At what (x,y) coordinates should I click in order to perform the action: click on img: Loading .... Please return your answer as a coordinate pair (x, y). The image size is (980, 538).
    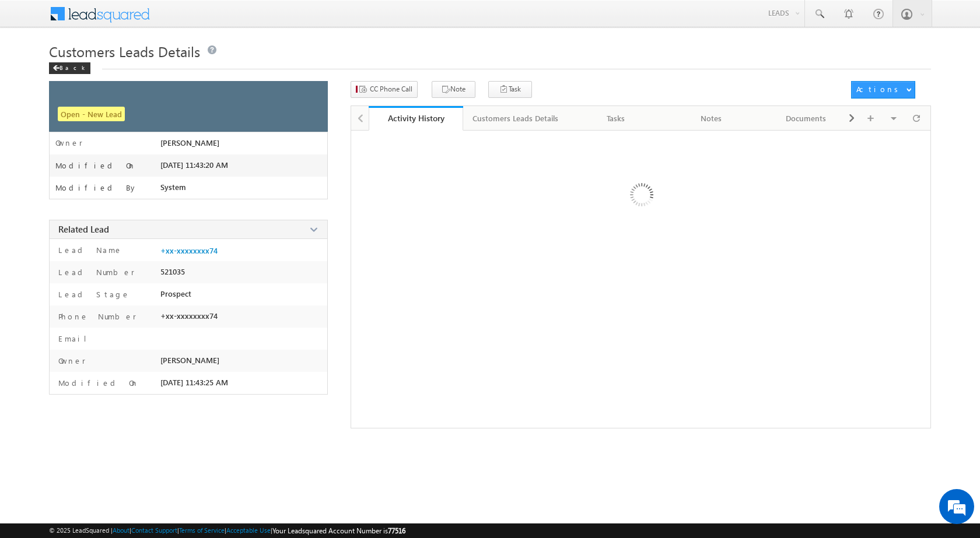
    Looking at the image, I should click on (641, 197).